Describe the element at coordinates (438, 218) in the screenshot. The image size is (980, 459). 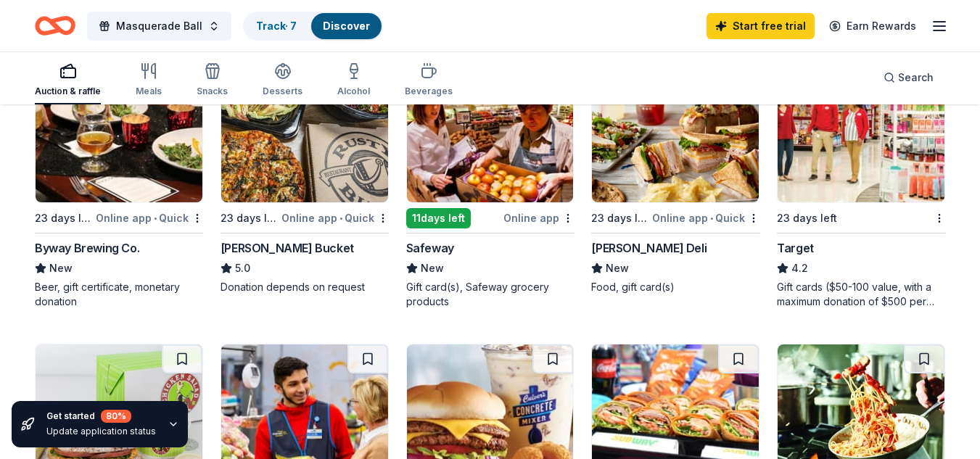
I see `div: 11 days left` at that location.